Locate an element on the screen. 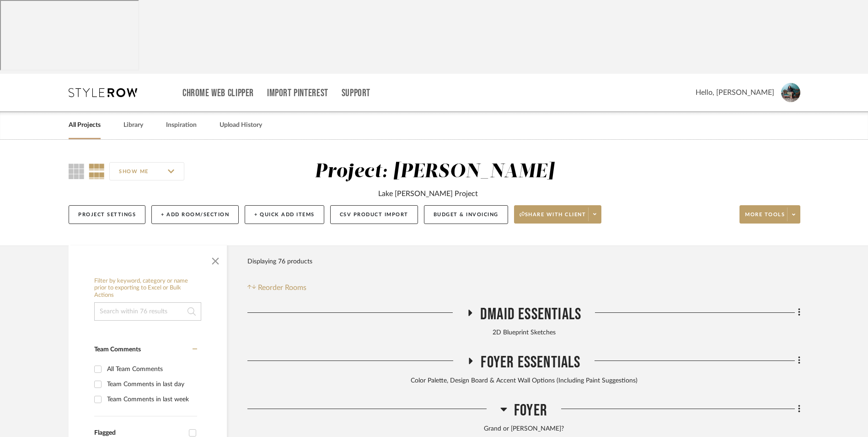 This screenshot has width=868, height=437. img: avatar is located at coordinates (791, 93).